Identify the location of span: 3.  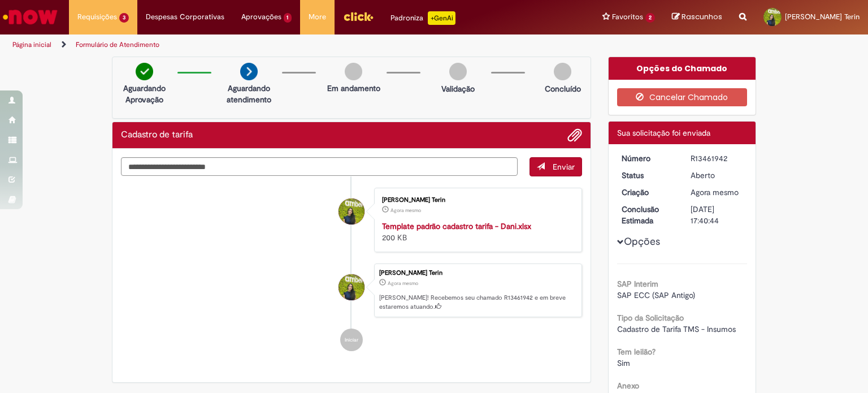
(124, 17).